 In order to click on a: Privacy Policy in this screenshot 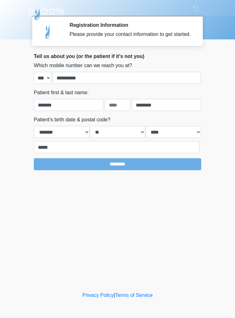, I will do `click(98, 295)`.